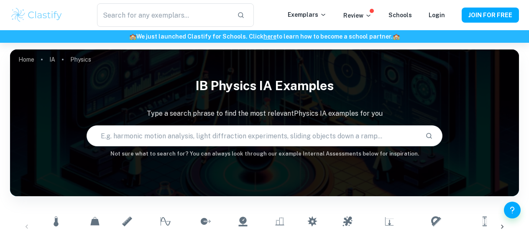 Image resolution: width=529 pixels, height=231 pixels. Describe the element at coordinates (52, 59) in the screenshot. I see `a: IA` at that location.